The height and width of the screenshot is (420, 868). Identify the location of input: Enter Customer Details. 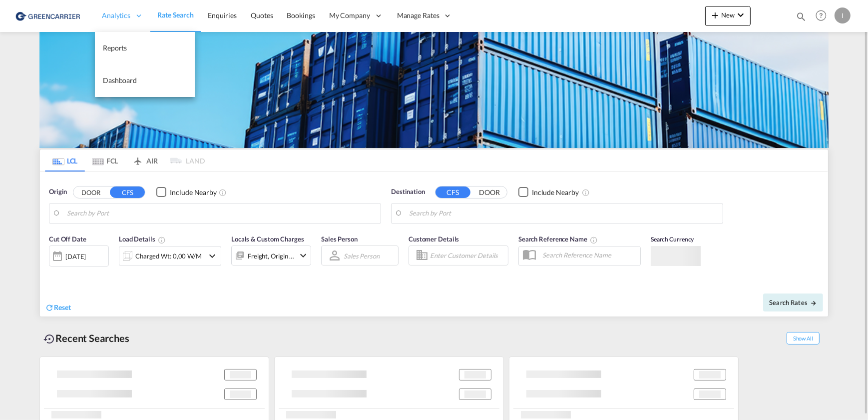
(467, 255).